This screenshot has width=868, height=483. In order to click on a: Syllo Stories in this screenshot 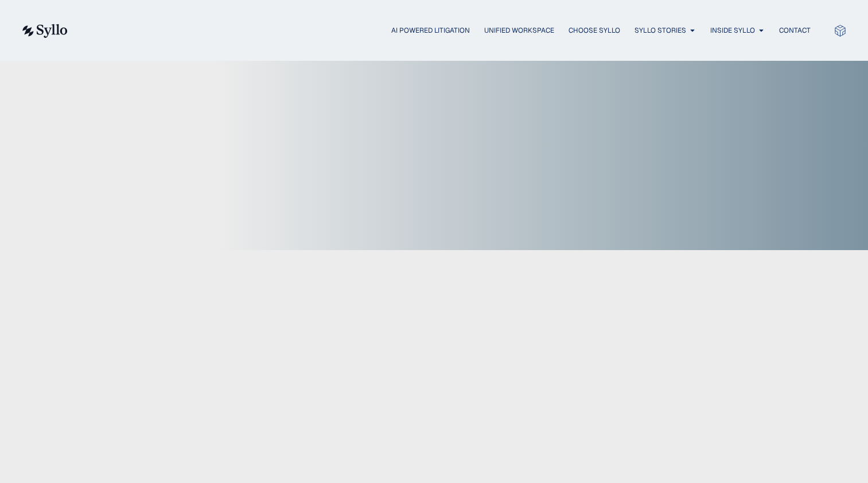, I will do `click(660, 31)`.